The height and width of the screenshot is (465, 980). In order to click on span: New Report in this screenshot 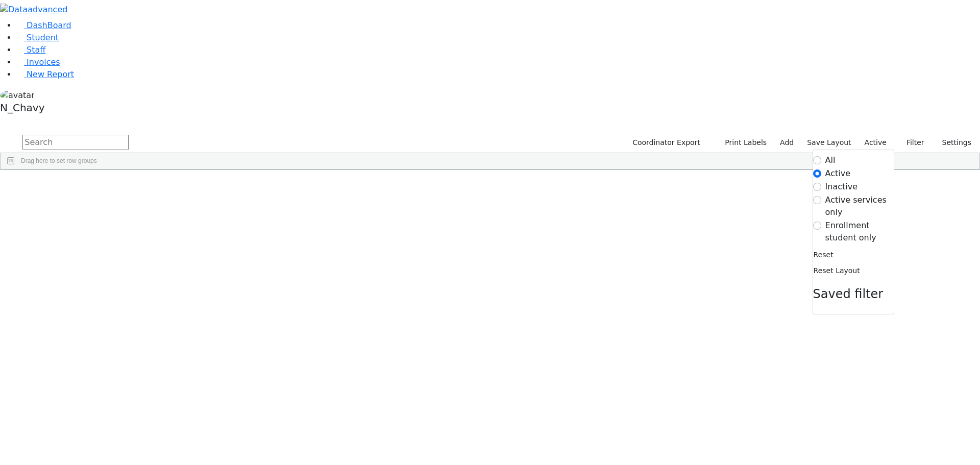, I will do `click(50, 74)`.